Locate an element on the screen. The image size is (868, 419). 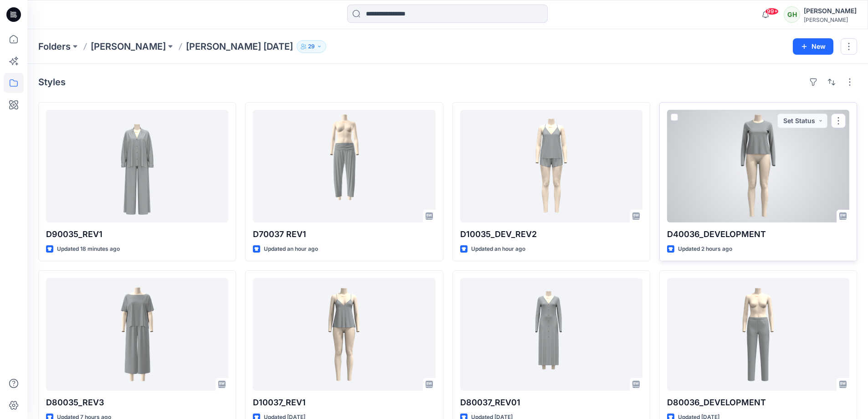
a: D10035_DEV_REV2 is located at coordinates (551, 166).